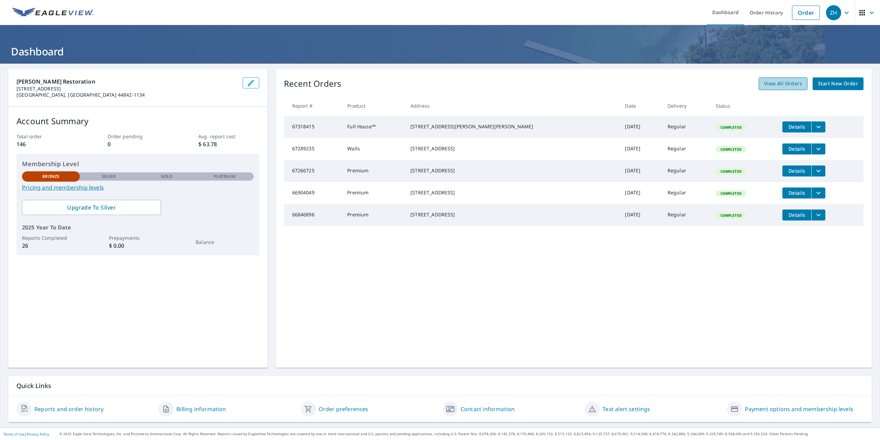  I want to click on p: Prepayments, so click(138, 238).